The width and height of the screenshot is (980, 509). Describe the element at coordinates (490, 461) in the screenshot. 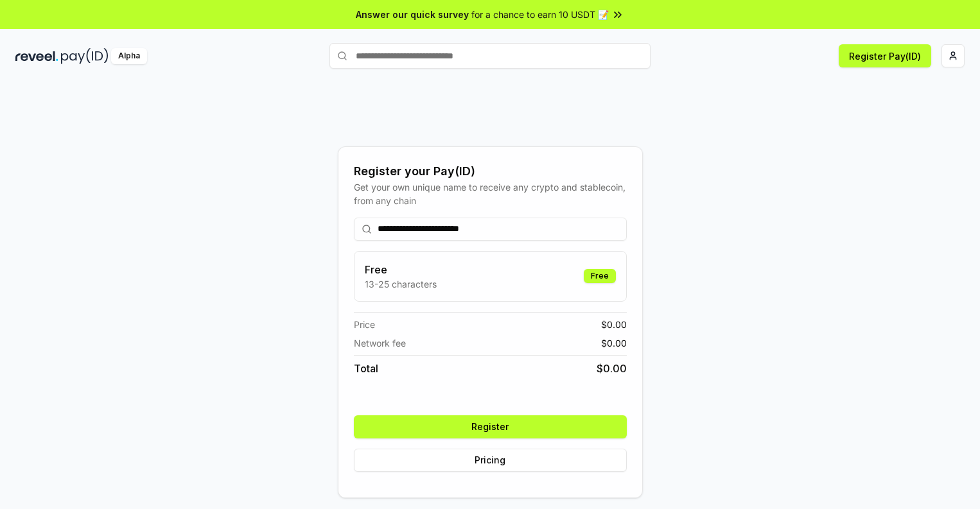

I see `button: Pricing` at that location.